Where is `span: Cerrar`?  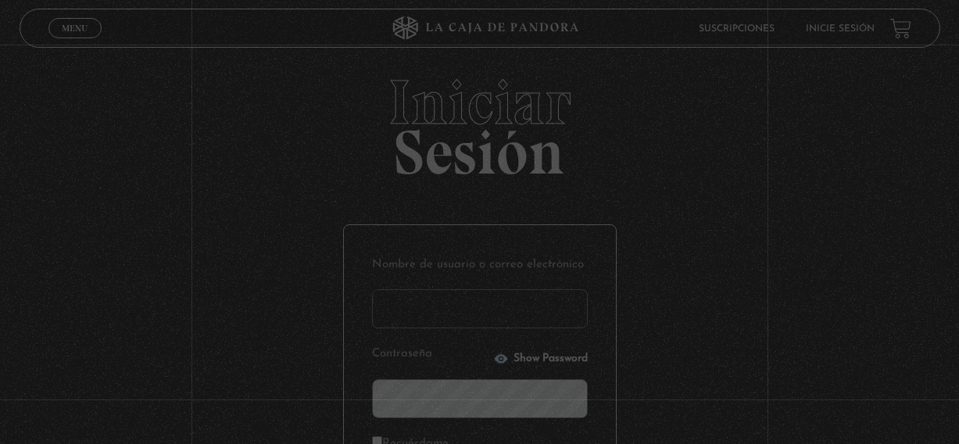
span: Cerrar is located at coordinates (74, 42).